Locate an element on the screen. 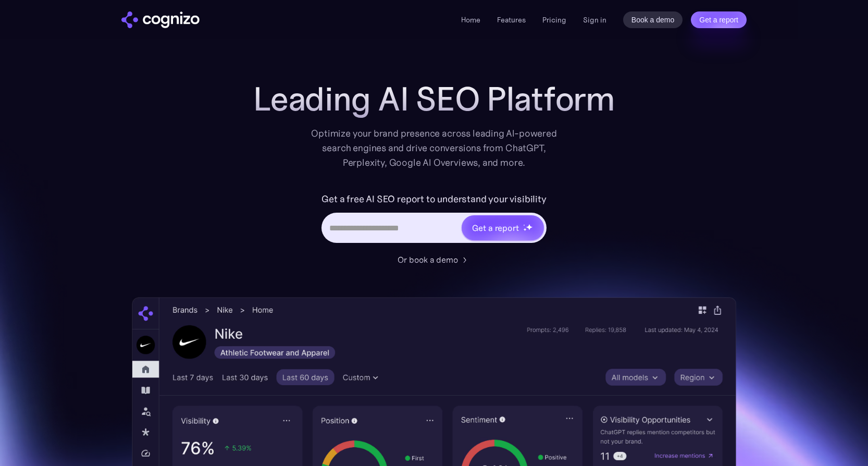 The width and height of the screenshot is (868, 466). a: Get a report is located at coordinates (718, 20).